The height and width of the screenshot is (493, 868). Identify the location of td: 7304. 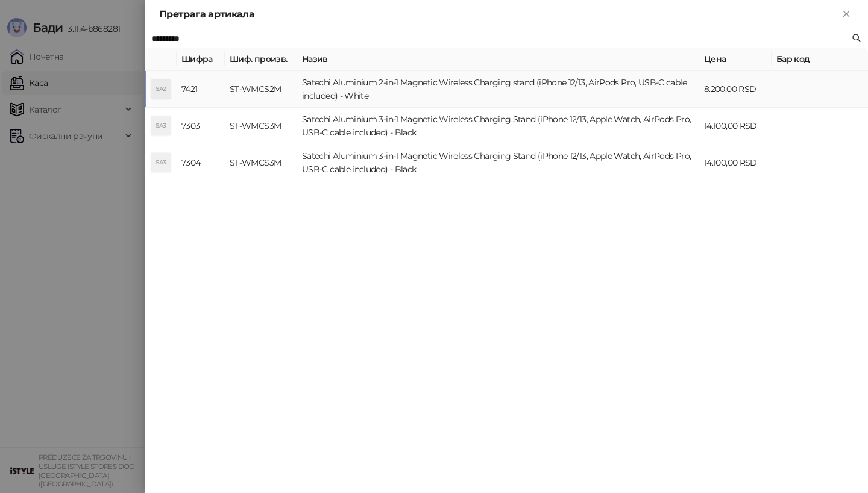
(201, 163).